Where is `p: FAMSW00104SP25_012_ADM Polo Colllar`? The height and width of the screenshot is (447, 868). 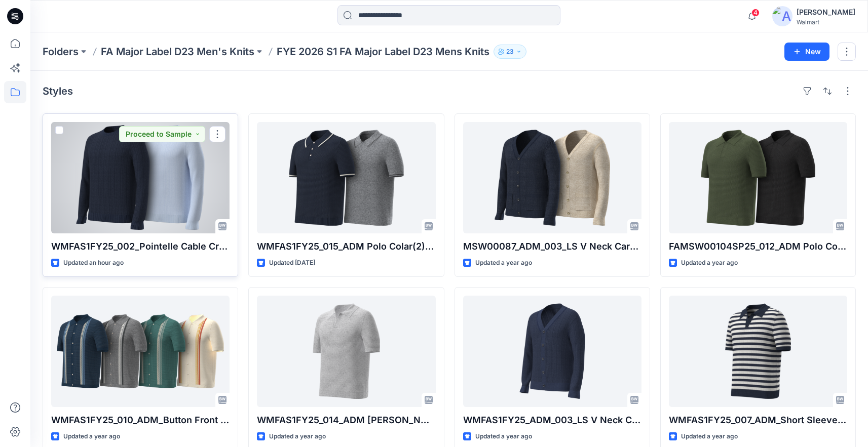 p: FAMSW00104SP25_012_ADM Polo Colllar is located at coordinates (758, 247).